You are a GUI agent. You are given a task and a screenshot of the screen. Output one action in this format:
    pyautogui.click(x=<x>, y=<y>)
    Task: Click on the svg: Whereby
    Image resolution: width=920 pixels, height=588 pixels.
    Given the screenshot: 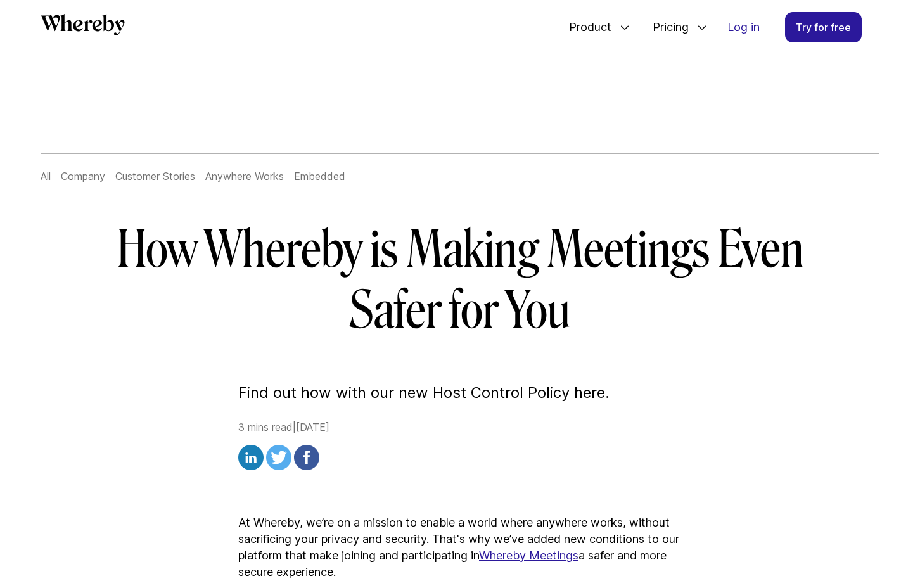 What is the action you would take?
    pyautogui.click(x=83, y=25)
    